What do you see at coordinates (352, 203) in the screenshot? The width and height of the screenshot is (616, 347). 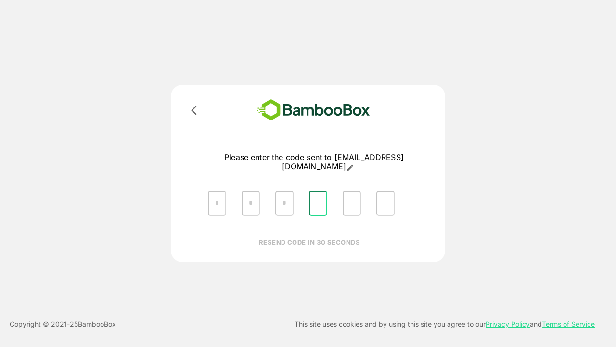 I see `input: Please enter OTP character 5` at bounding box center [352, 203].